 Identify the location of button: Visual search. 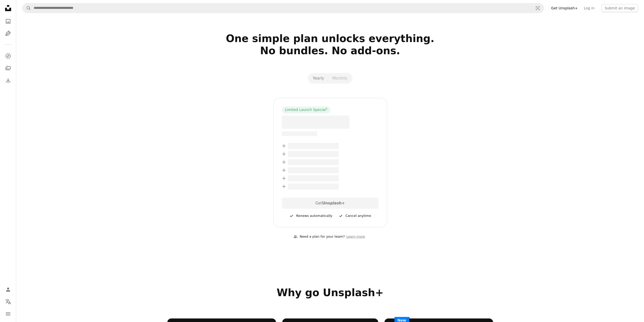
(538, 8).